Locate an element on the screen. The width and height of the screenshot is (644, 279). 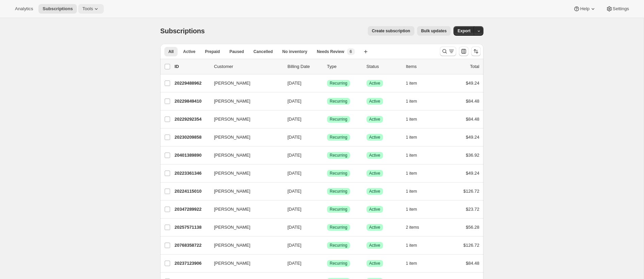
p: 20229849410 is located at coordinates (192, 101).